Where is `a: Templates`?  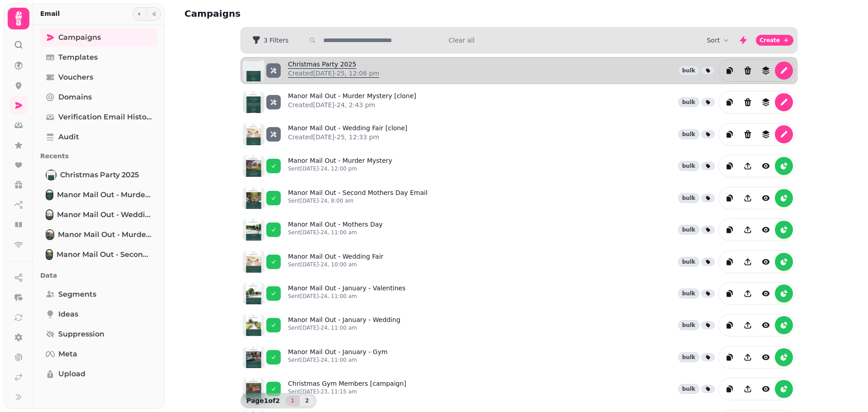
a: Templates is located at coordinates (99, 58).